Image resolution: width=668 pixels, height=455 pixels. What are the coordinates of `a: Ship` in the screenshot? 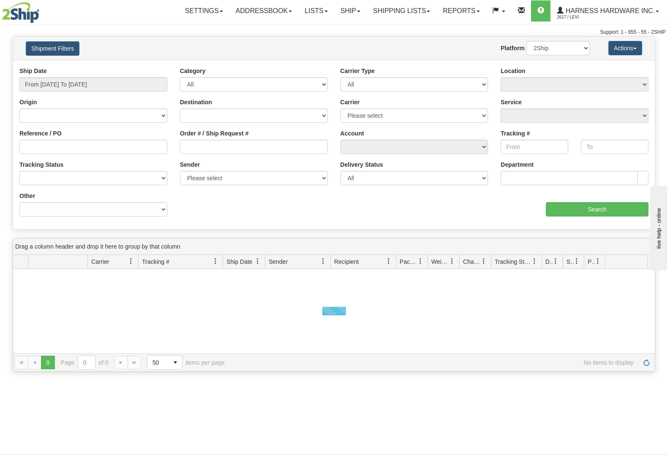 It's located at (350, 11).